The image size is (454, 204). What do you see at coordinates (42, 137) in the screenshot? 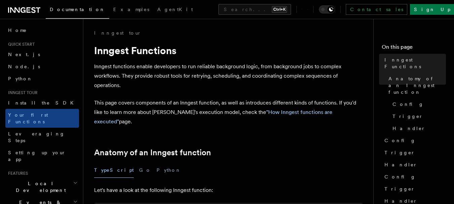
I see `a: Leveraging Steps` at bounding box center [42, 137].